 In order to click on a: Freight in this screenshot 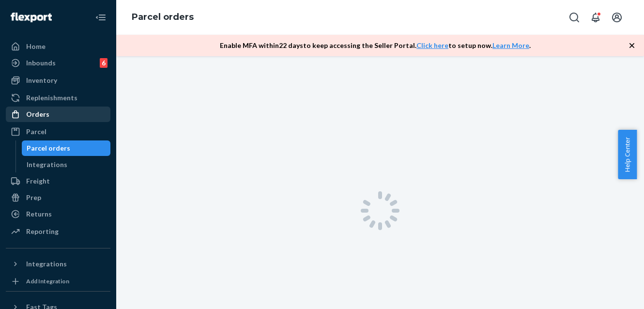, I will do `click(59, 181)`.